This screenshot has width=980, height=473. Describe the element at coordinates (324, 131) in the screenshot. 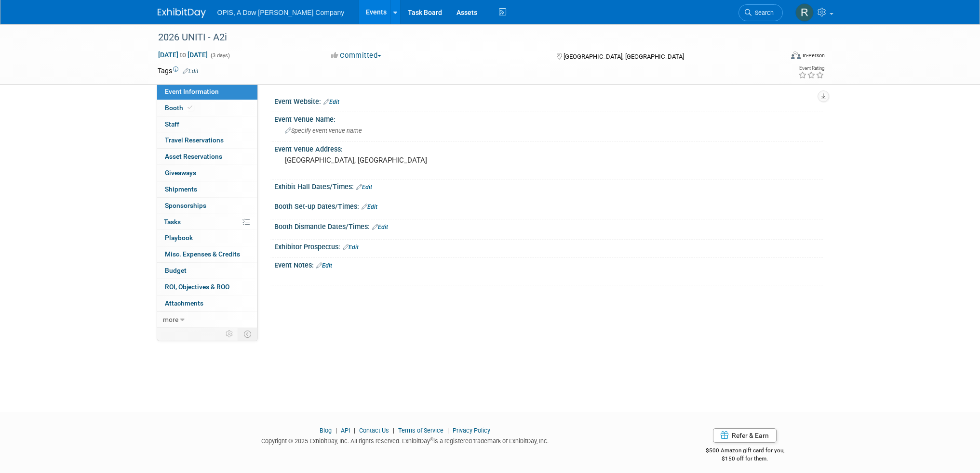

I see `span: Specify event venue name` at that location.